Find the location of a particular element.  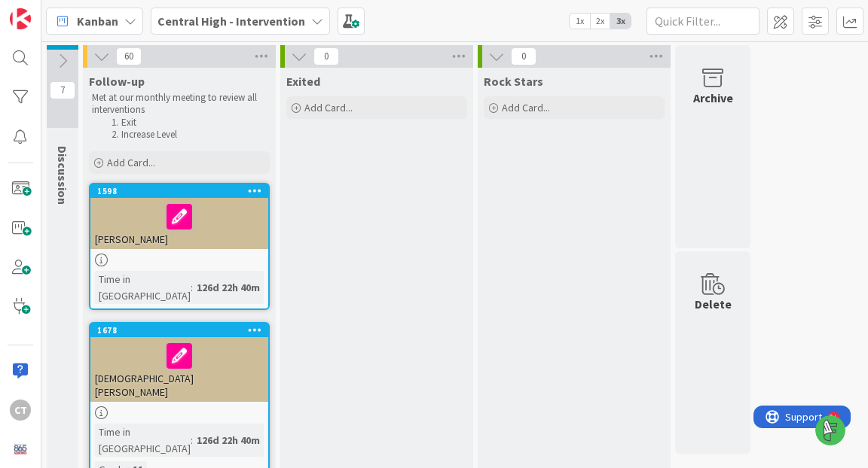

span: 3x is located at coordinates (619, 21).